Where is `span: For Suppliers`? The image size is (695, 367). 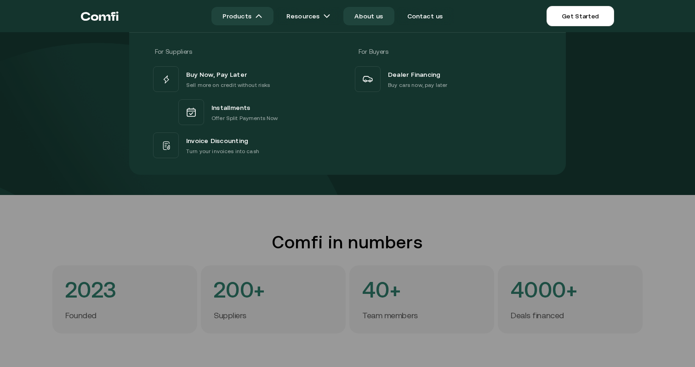 span: For Suppliers is located at coordinates (173, 51).